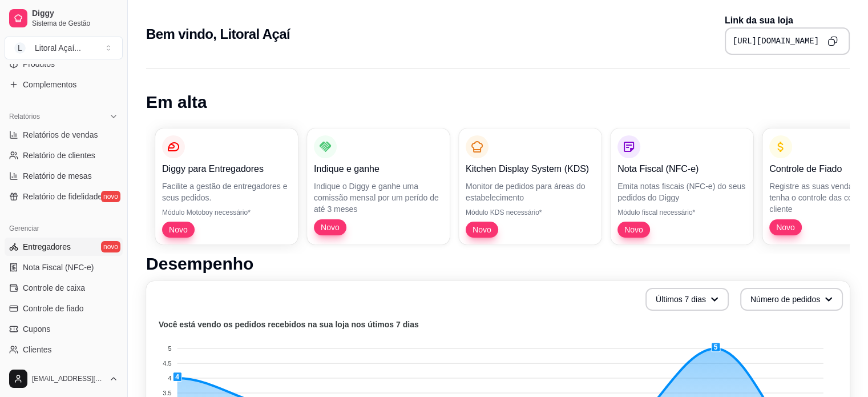 This screenshot has width=868, height=397. I want to click on h1: Em alta, so click(498, 103).